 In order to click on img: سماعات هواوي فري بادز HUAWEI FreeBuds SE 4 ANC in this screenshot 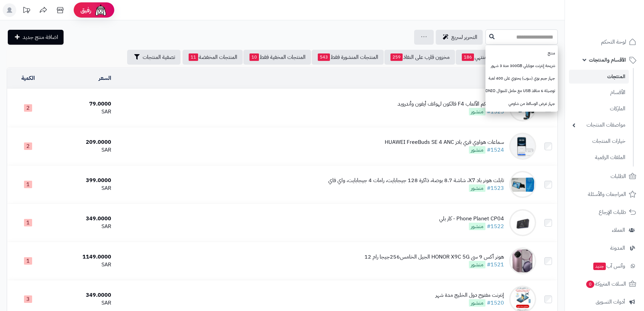, I will do `click(523, 146)`.